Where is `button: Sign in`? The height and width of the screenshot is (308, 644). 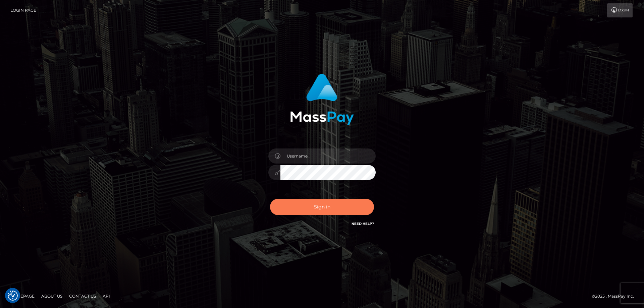 button: Sign in is located at coordinates (322, 207).